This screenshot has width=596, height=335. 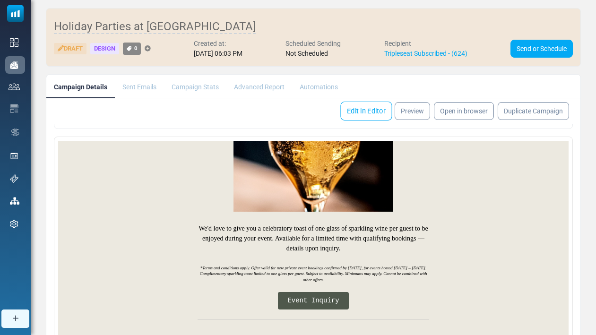 I want to click on img: landing_pages.svg, so click(x=14, y=156).